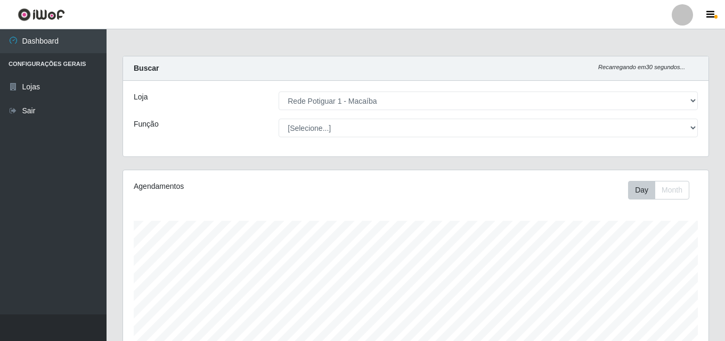 Image resolution: width=725 pixels, height=341 pixels. Describe the element at coordinates (141, 97) in the screenshot. I see `label: Loja` at that location.